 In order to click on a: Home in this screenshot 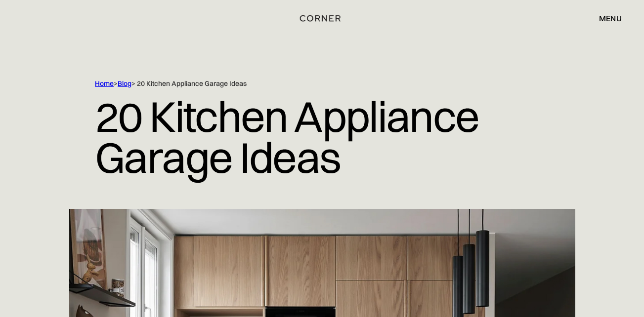, I will do `click(104, 83)`.